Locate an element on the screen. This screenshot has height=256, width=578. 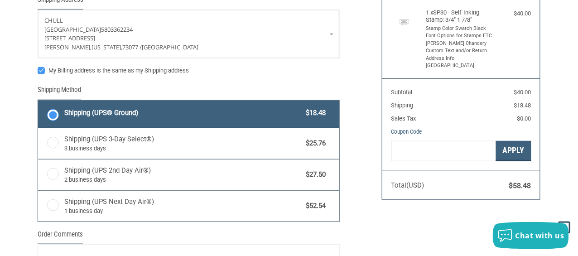
h4: 1 x SP30 - Self-Inking Stamp: 3/4" 1 7/8" is located at coordinates (461, 16).